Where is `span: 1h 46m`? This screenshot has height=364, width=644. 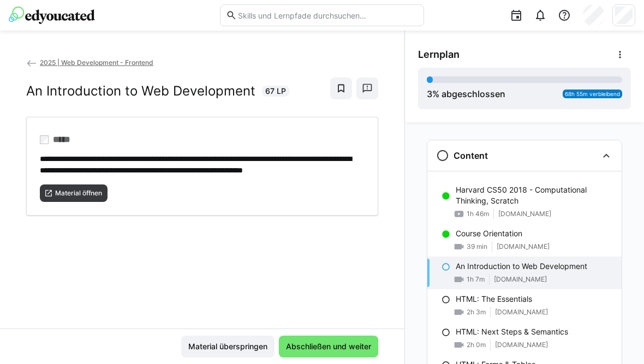 span: 1h 46m is located at coordinates (477, 214).